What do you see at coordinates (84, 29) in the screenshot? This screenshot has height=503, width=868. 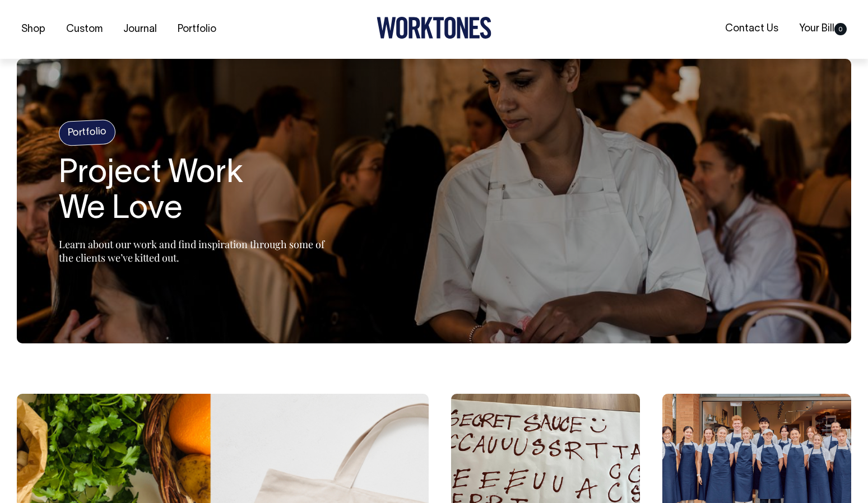 I see `a: Custom` at bounding box center [84, 29].